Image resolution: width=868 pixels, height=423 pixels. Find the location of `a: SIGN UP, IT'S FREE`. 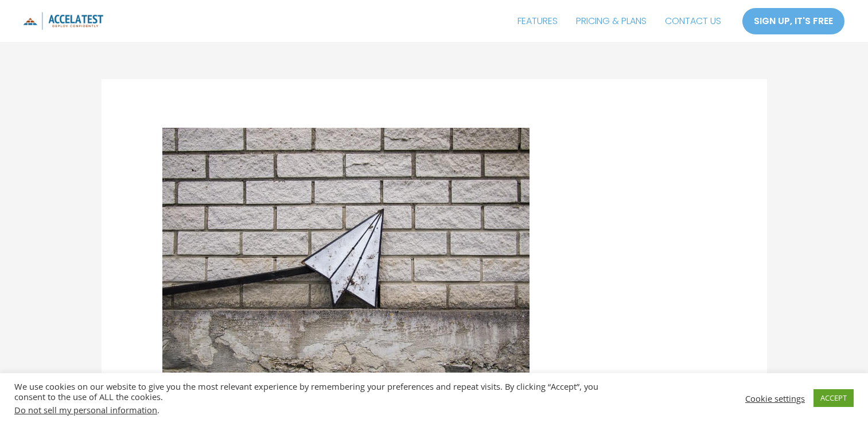

a: SIGN UP, IT'S FREE is located at coordinates (793, 22).